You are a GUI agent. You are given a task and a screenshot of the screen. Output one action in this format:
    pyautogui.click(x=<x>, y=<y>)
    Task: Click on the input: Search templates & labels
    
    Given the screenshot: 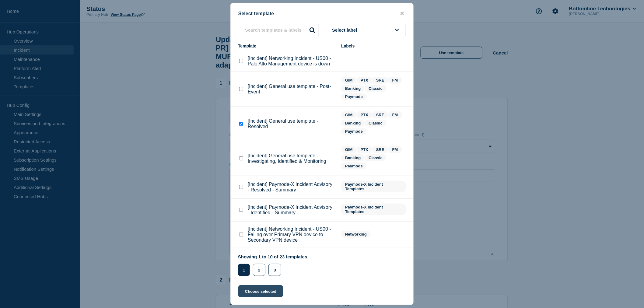 What is the action you would take?
    pyautogui.click(x=279, y=30)
    